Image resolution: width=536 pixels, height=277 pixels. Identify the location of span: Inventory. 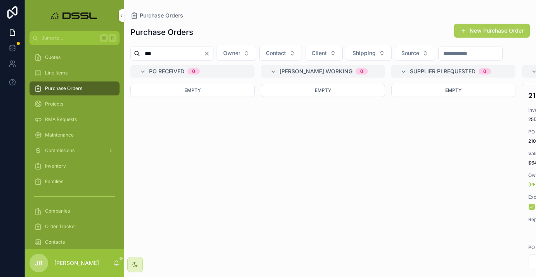
(55, 166).